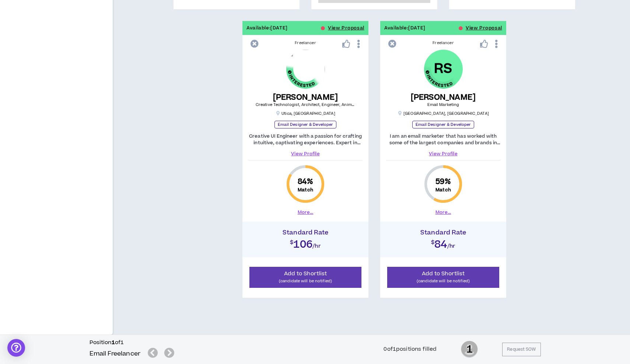 The width and height of the screenshot is (630, 364). What do you see at coordinates (113, 342) in the screenshot?
I see `b: 1` at bounding box center [113, 342].